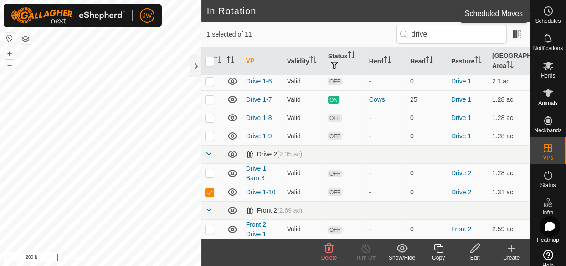 This screenshot has height=266, width=566. What do you see at coordinates (366, 258) in the screenshot?
I see `div: Turn Off` at bounding box center [366, 258].